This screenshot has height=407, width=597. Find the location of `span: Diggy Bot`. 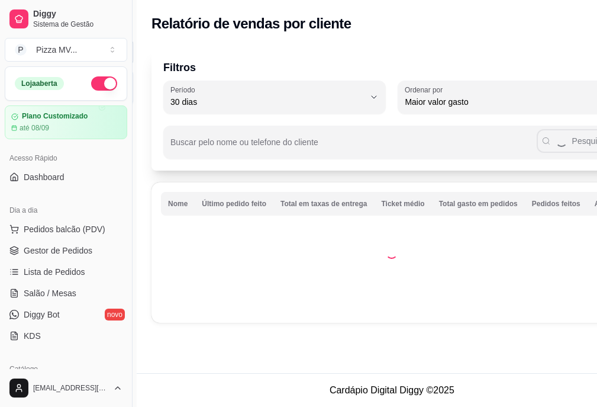

span: Diggy Bot is located at coordinates (41, 314).